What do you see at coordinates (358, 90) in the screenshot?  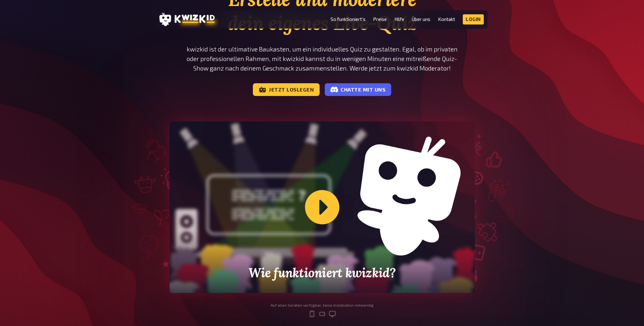 I see `a: Chatte mit uns` at bounding box center [358, 90].